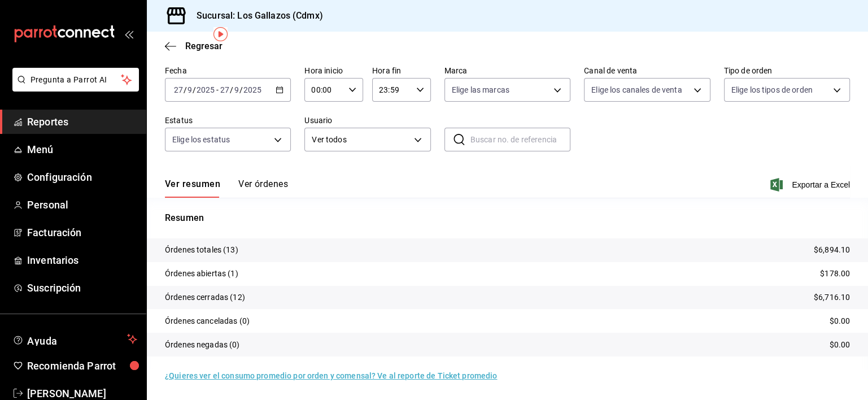 The image size is (868, 400). What do you see at coordinates (636, 90) in the screenshot?
I see `span: Elige los canales de venta` at bounding box center [636, 90].